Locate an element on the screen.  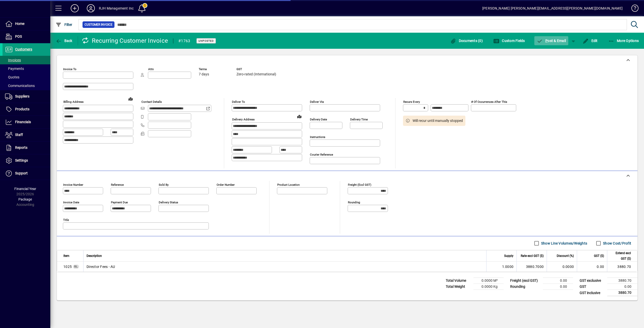
div: 3880.7000 is located at coordinates (532, 266).